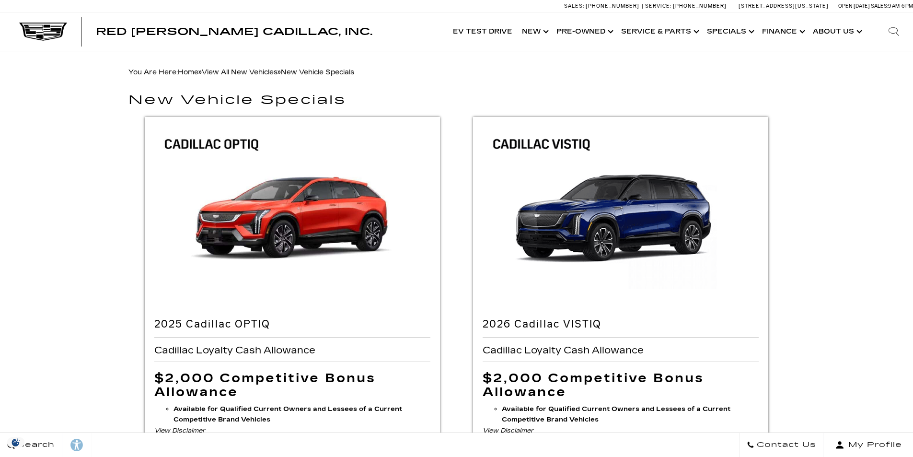 The width and height of the screenshot is (913, 457). What do you see at coordinates (16, 442) in the screenshot?
I see `section: Click to Open Cookie Consent Modal` at bounding box center [16, 442].